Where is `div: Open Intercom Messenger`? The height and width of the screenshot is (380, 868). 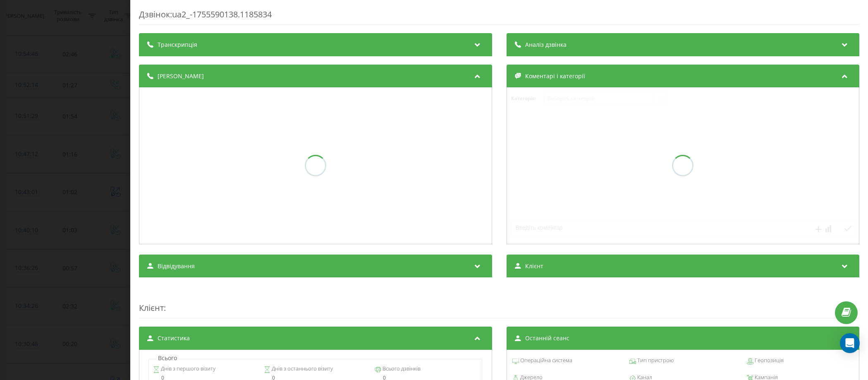 div: Open Intercom Messenger is located at coordinates (850, 343).